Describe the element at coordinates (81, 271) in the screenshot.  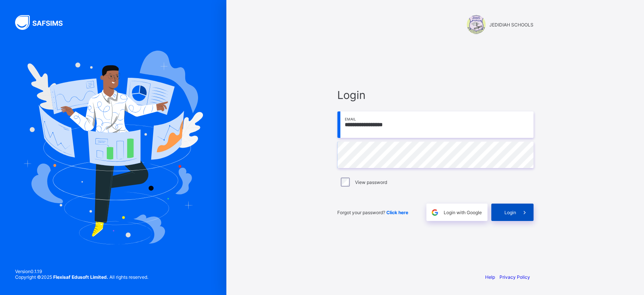
I see `span: Version 0.1.19` at that location.